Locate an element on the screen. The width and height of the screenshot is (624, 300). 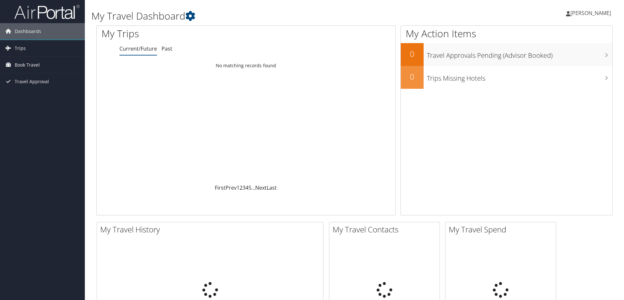
a: 4 is located at coordinates (247, 188).